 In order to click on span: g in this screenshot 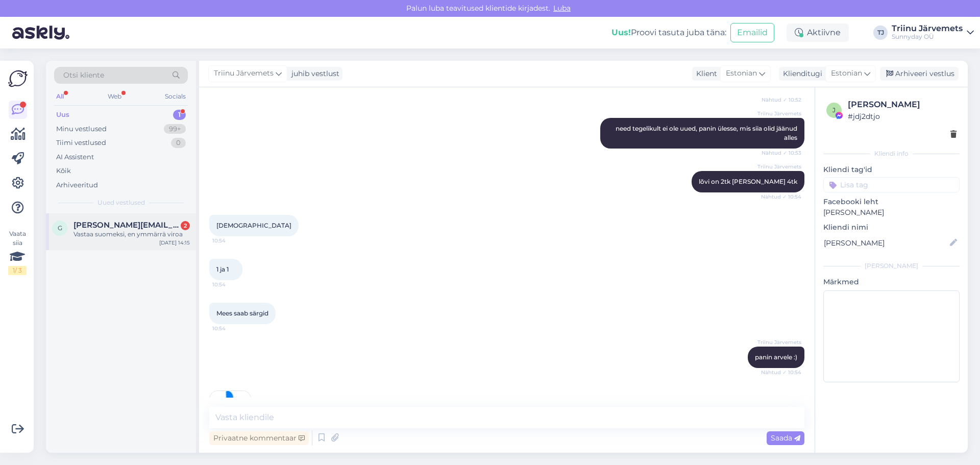, I will do `click(60, 228)`.